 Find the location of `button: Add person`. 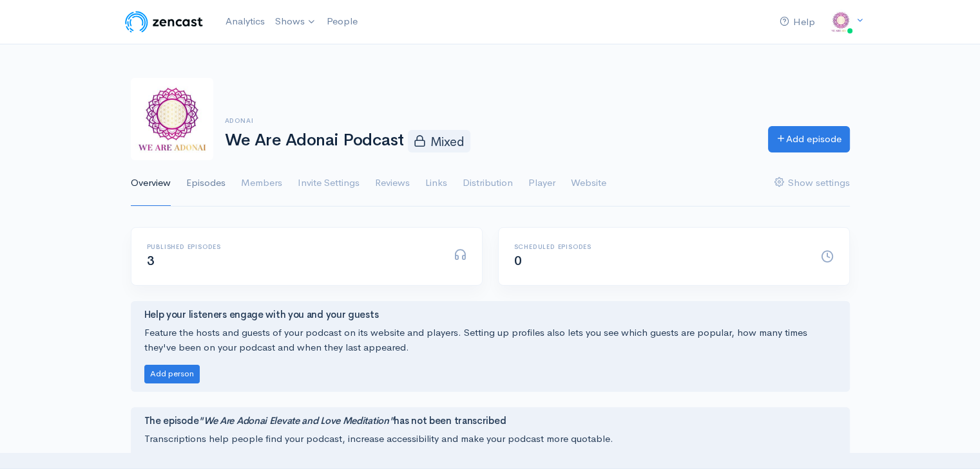

button: Add person is located at coordinates (172, 374).